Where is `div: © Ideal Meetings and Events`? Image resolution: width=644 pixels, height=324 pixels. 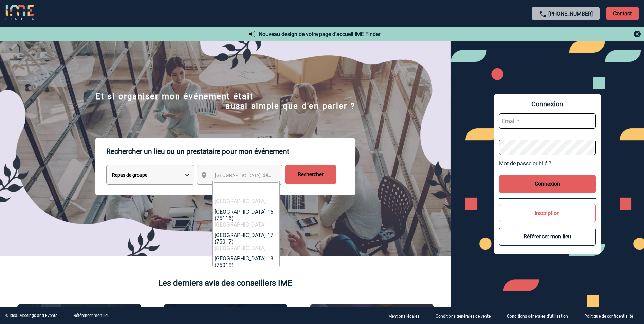 div: © Ideal Meetings and Events is located at coordinates (31, 316).